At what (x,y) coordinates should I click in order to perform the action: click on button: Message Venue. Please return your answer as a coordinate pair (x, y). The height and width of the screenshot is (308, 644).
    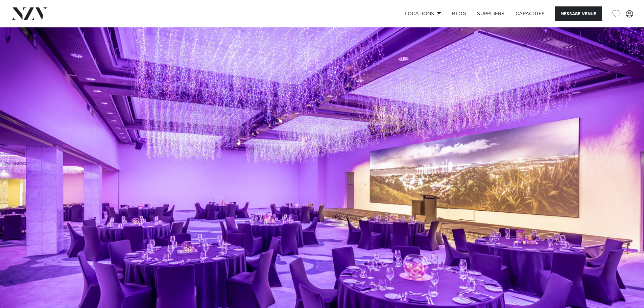
    Looking at the image, I should click on (578, 13).